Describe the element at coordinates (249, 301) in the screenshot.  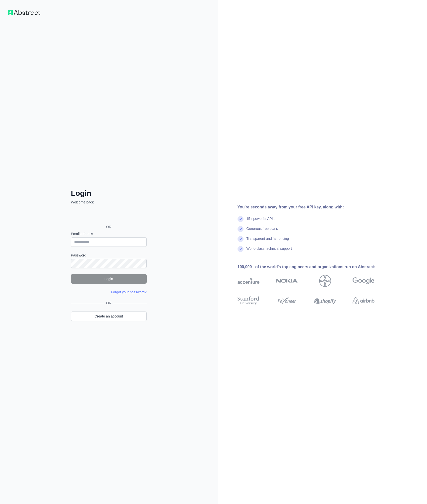
I see `img: stanford university` at that location.